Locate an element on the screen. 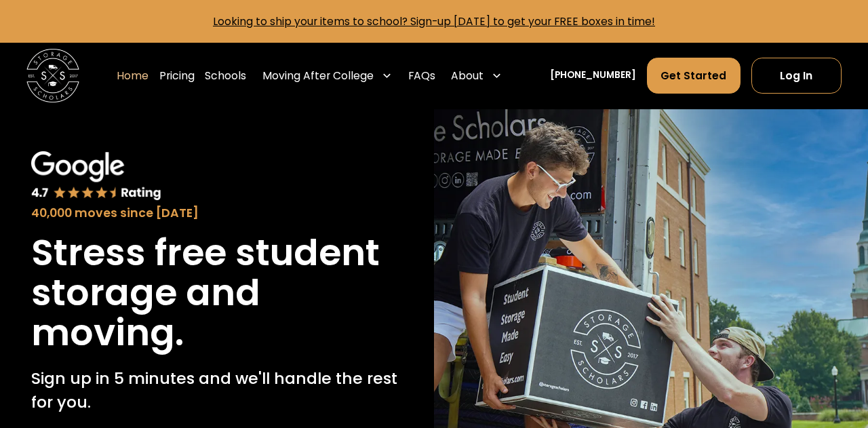  a: FAQs is located at coordinates (422, 75).